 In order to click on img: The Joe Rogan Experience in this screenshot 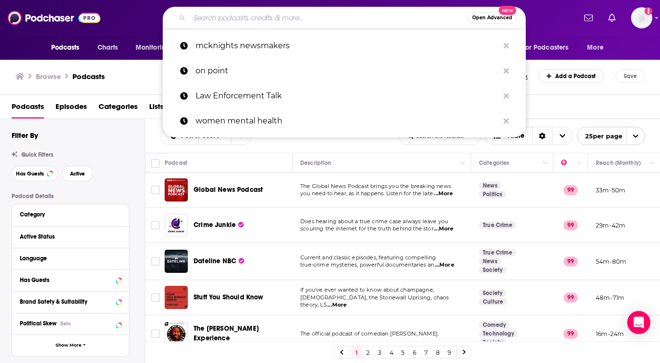, I will do `click(176, 334)`.